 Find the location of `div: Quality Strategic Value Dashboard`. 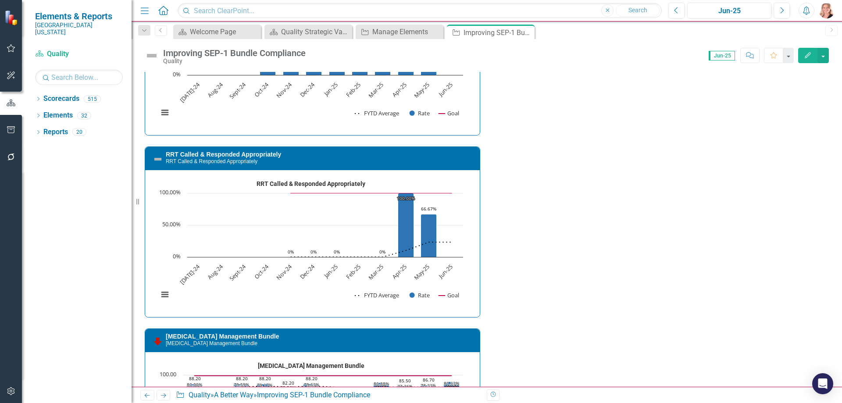

div: Quality Strategic Value Dashboard is located at coordinates (315, 32).